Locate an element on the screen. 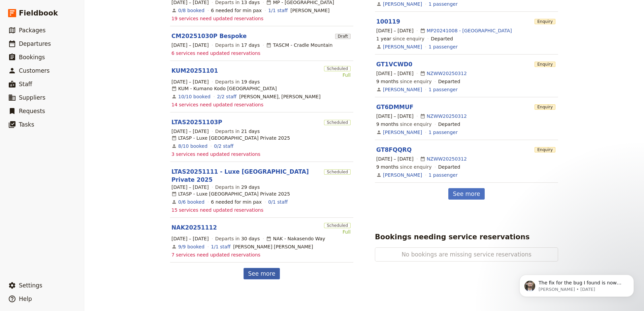  span: Fieldbook is located at coordinates (38, 13).